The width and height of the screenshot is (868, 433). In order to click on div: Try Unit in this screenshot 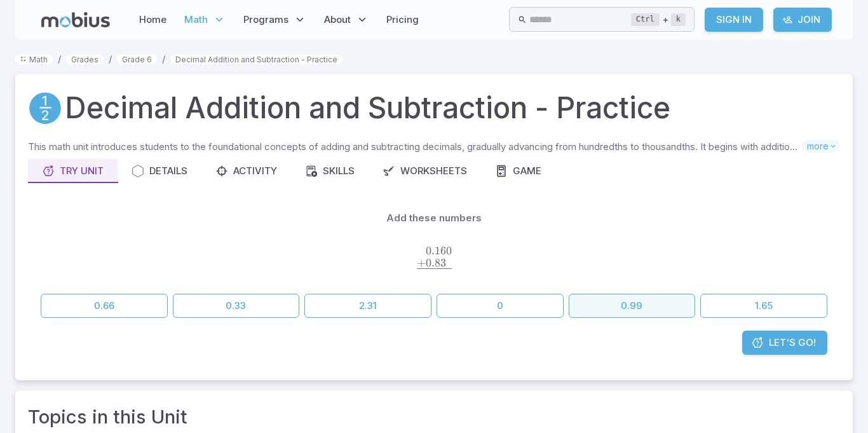, I will do `click(72, 171)`.